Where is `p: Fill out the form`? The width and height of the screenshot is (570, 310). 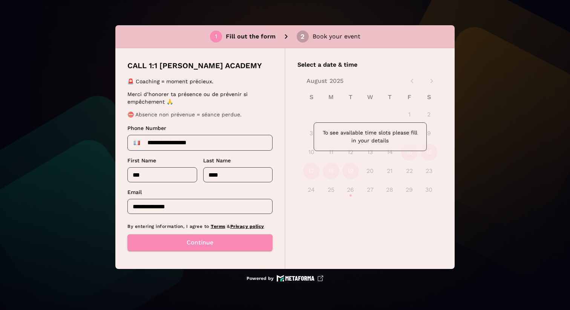
p: Fill out the form is located at coordinates (251, 37).